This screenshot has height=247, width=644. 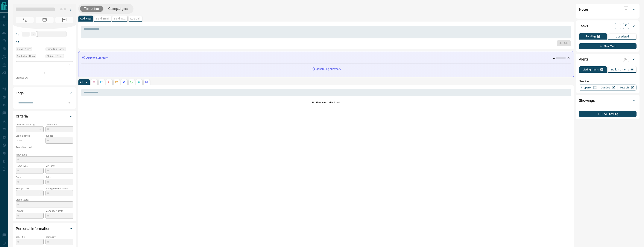 I want to click on h2: Tags, so click(x=20, y=93).